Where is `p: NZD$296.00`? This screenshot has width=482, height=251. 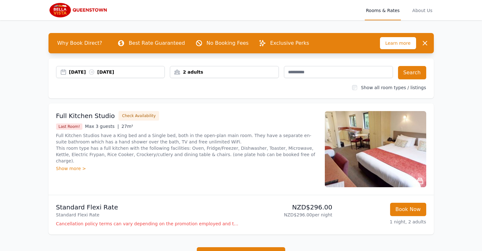
p: NZD$296.00 is located at coordinates (288, 207).